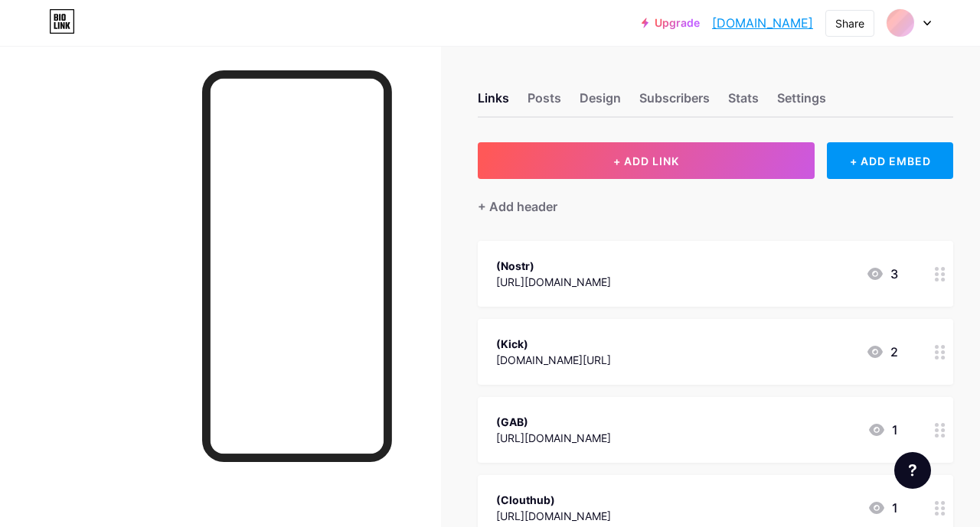  What do you see at coordinates (744, 102) in the screenshot?
I see `div: Stats` at bounding box center [744, 102].